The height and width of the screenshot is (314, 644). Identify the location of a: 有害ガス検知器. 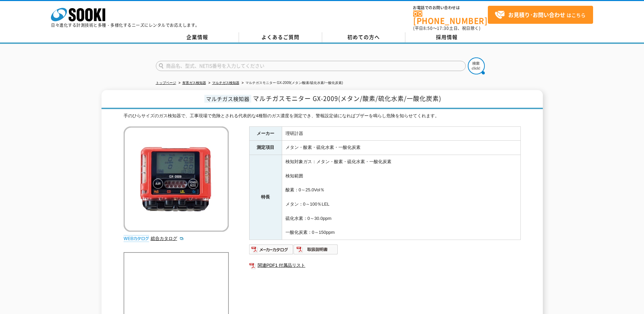
(194, 83).